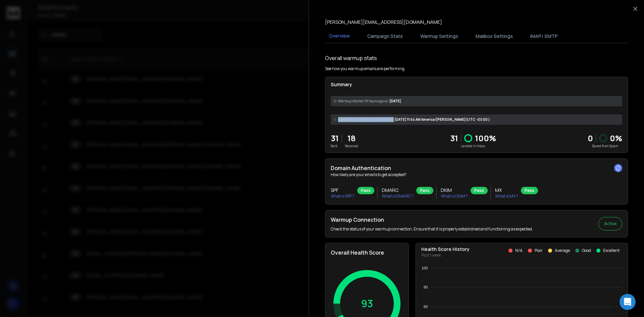 This screenshot has width=644, height=317. I want to click on h2: Domain Authentication, so click(476, 168).